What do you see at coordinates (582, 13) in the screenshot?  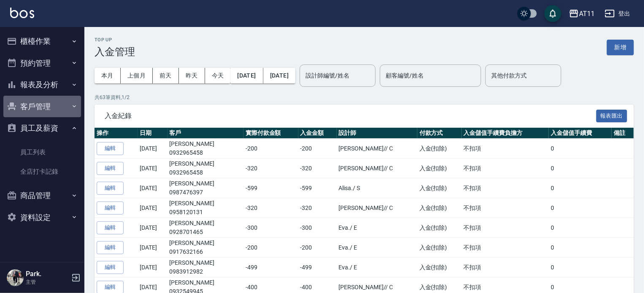 I see `button: AT11` at bounding box center [582, 13].